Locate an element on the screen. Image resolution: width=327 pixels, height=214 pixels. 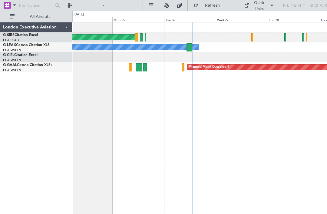
a: G-CIELCitation Excel is located at coordinates (20, 55).